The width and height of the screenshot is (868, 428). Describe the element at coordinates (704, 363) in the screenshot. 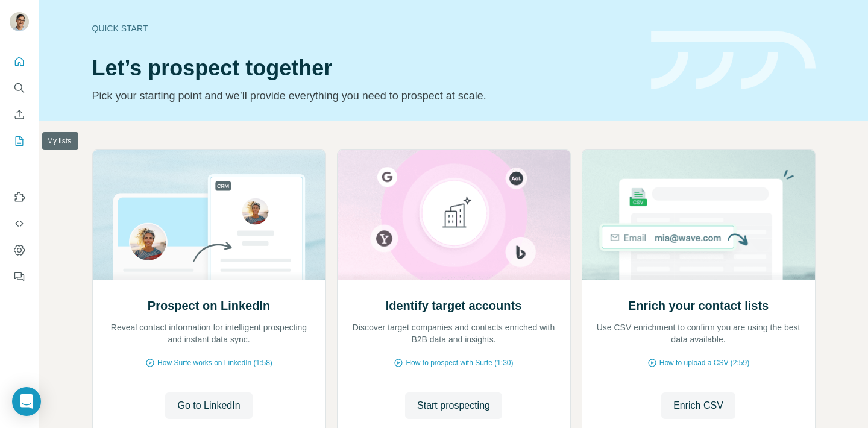

I see `span: How to upload a CSV (2:59)` at that location.